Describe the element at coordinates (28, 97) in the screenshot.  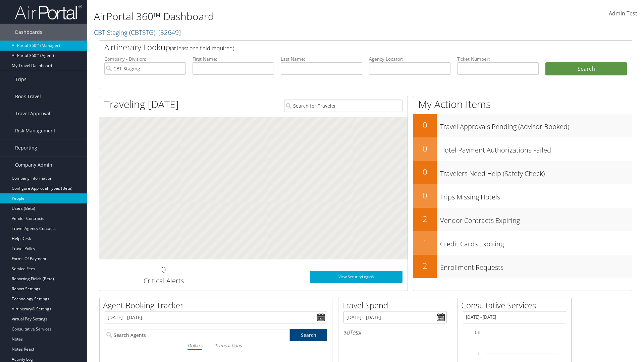
I see `span: Book Travel` at that location.